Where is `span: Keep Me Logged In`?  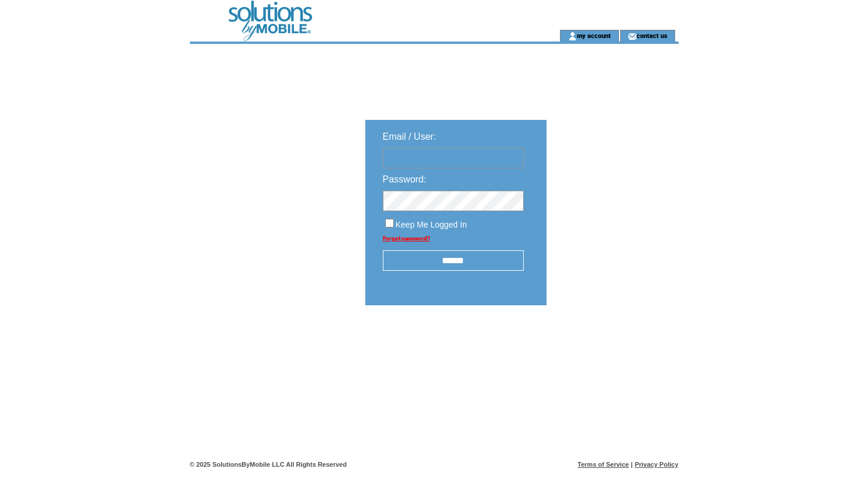 span: Keep Me Logged In is located at coordinates (431, 224).